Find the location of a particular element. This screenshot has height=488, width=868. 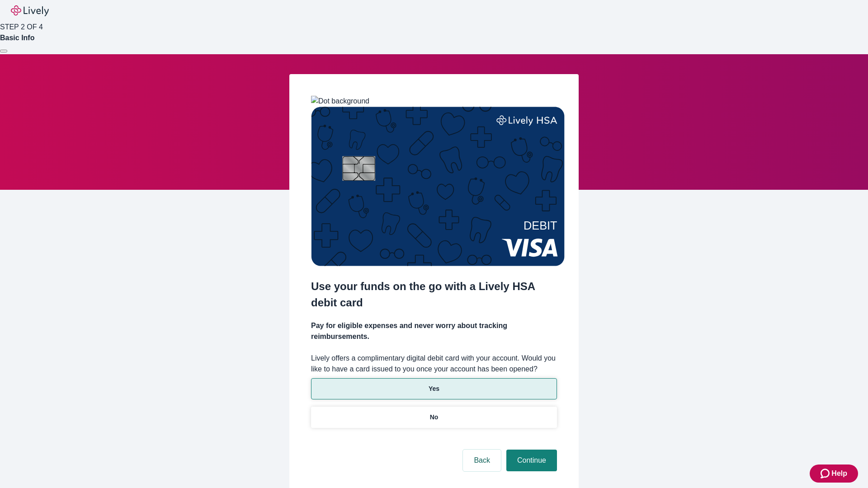

img: Lively is located at coordinates (30, 11).